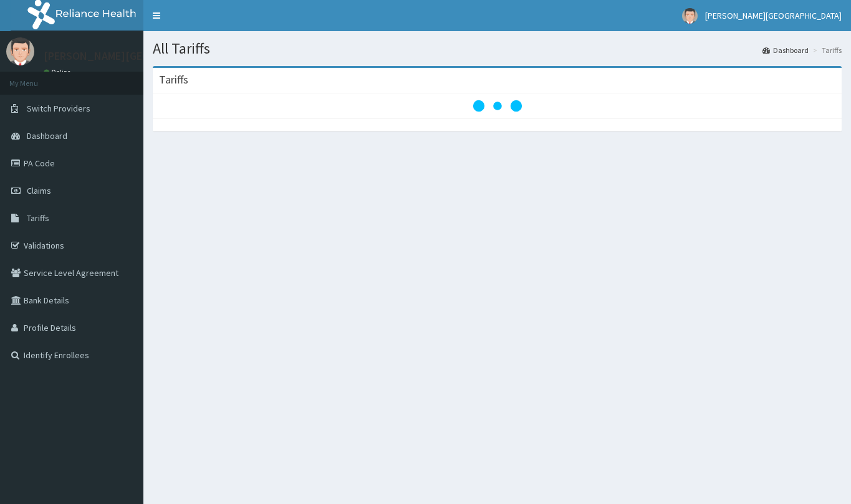 Image resolution: width=851 pixels, height=504 pixels. Describe the element at coordinates (47, 136) in the screenshot. I see `span: Dashboard` at that location.